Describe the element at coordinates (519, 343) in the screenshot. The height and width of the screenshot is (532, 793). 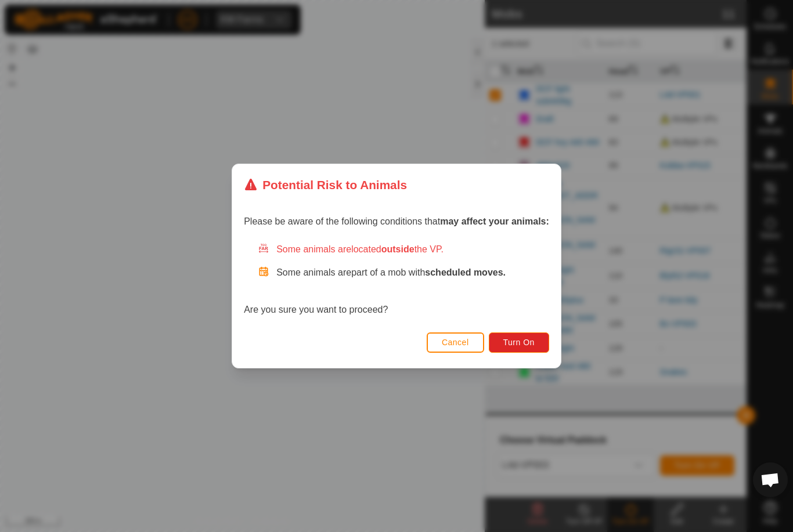
I see `span: Turn On` at that location.